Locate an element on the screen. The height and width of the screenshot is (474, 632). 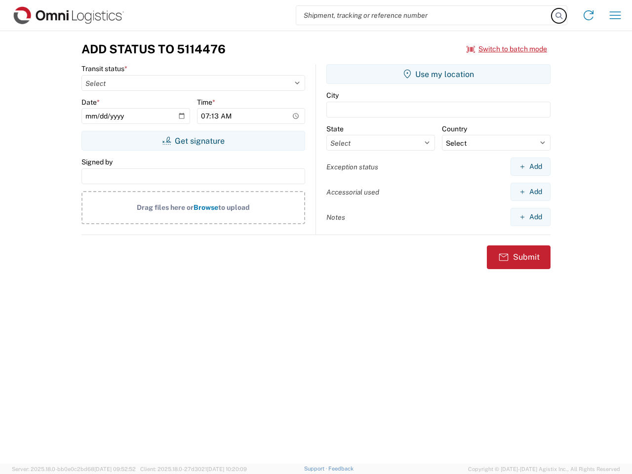
label: Exception status is located at coordinates (352, 167).